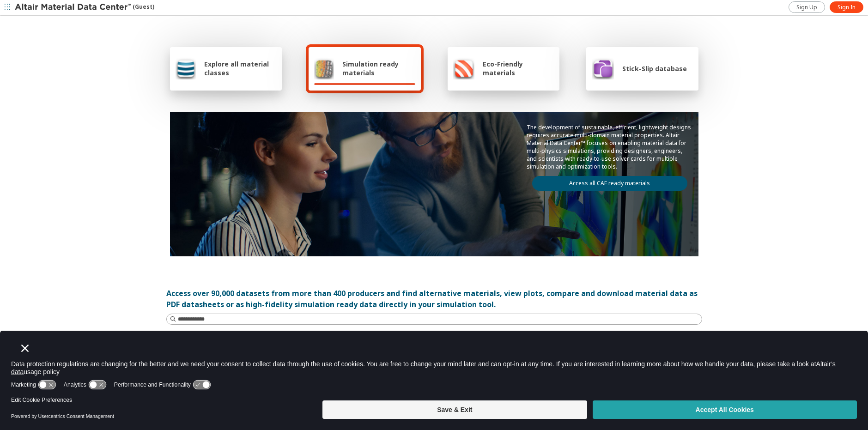 The image size is (868, 430). I want to click on span: Sign In, so click(847, 7).